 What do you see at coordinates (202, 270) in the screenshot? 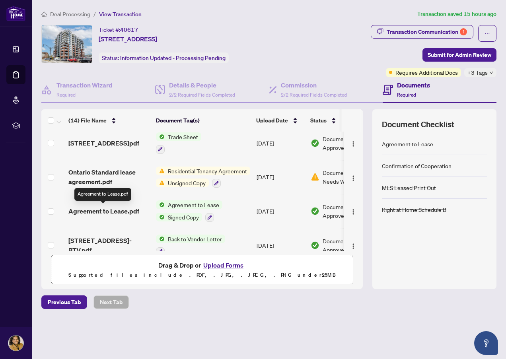
I see `span: Drag & Drop orUpload FormsSupported files include .PDF, .JPG, .JPEG, .PNG under25MB` at bounding box center [202, 270].